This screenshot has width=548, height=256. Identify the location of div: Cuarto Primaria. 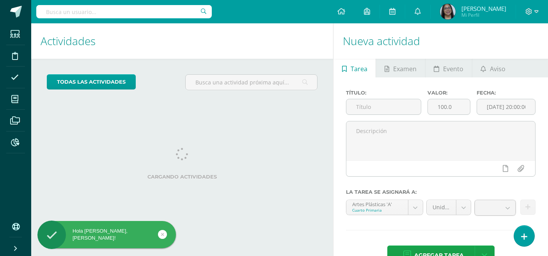
(377, 210).